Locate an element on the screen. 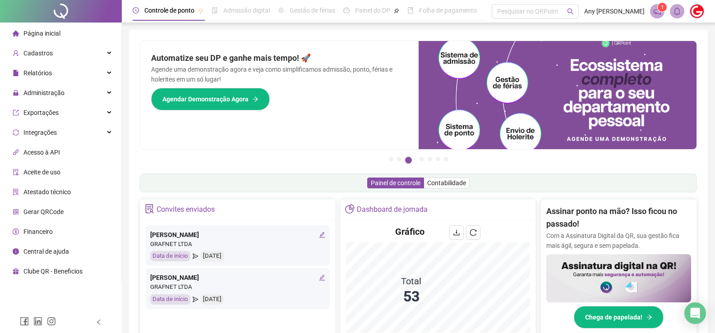 The width and height of the screenshot is (715, 333). span: sync is located at coordinates (16, 133).